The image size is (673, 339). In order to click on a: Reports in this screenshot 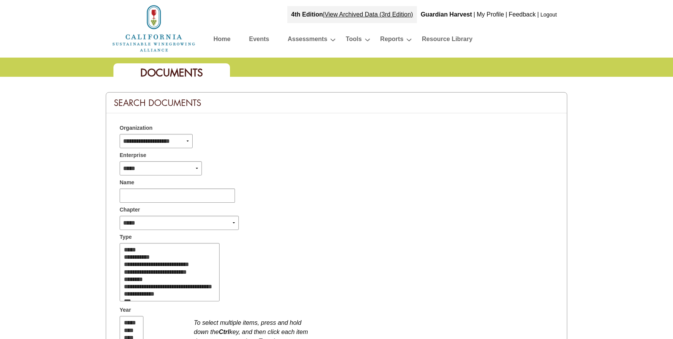, I will do `click(392, 40)`.